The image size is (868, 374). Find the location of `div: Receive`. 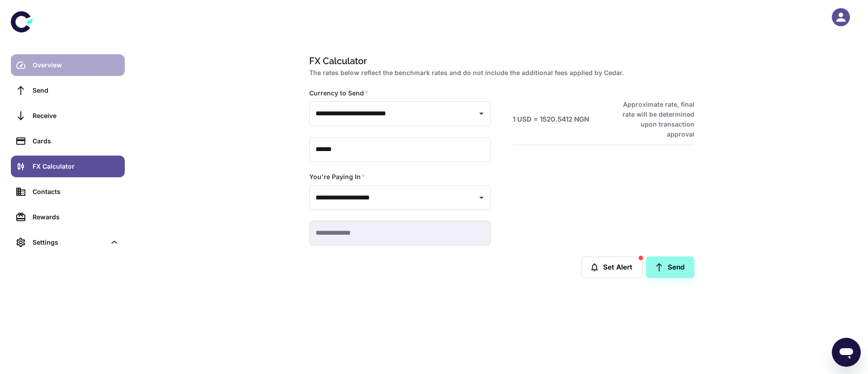

div: Receive is located at coordinates (76, 116).